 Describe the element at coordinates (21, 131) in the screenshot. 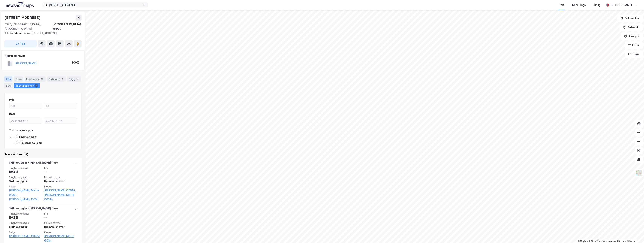

I see `div: Transaksjonstype` at that location.